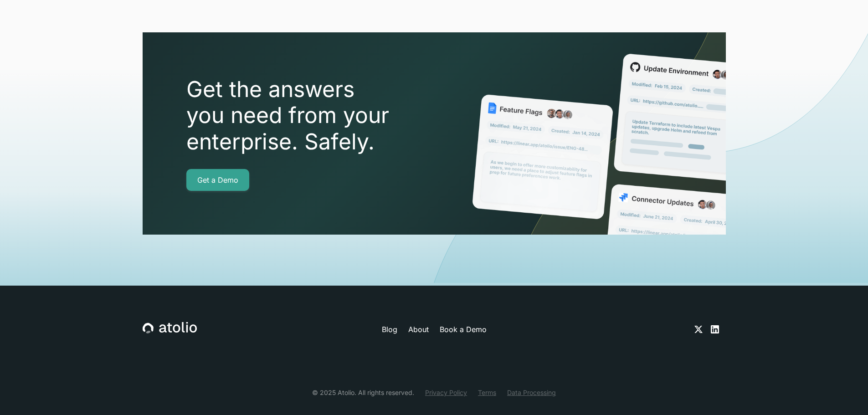  Describe the element at coordinates (446, 392) in the screenshot. I see `a: Privacy Policy` at that location.